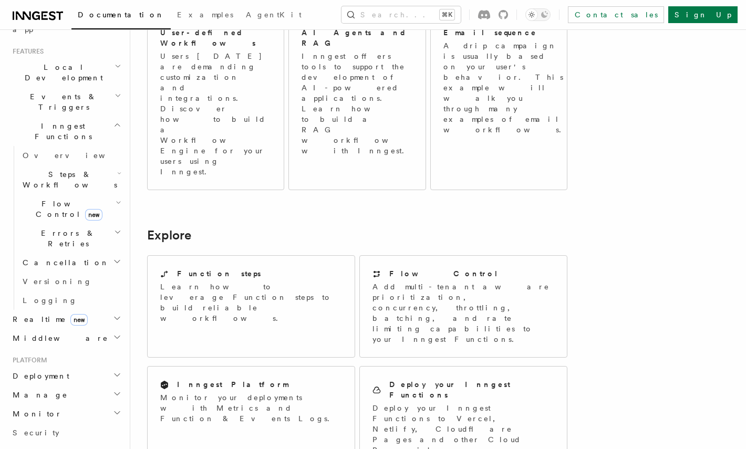  What do you see at coordinates (121, 15) in the screenshot?
I see `span: Documentation` at bounding box center [121, 15].